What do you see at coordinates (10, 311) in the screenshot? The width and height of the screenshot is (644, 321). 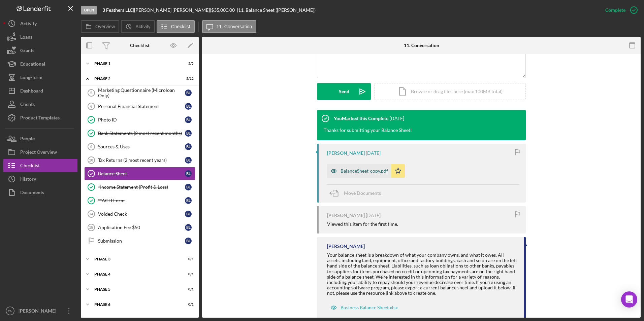 I see `text: EN` at bounding box center [10, 311].